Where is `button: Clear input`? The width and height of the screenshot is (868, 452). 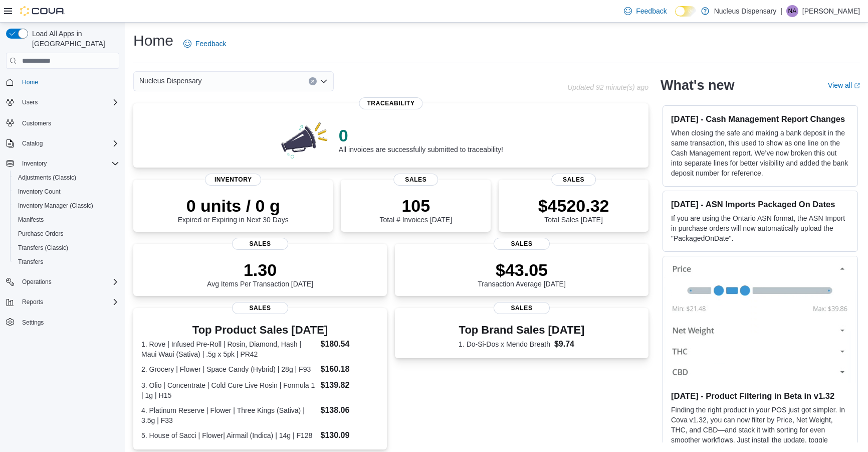 button: Clear input is located at coordinates (313, 81).